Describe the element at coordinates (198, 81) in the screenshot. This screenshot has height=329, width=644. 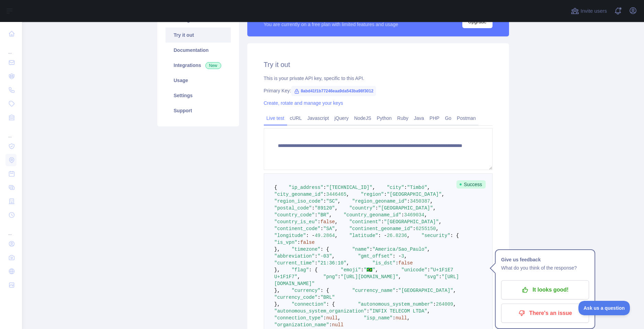
I see `a: Usage` at that location.